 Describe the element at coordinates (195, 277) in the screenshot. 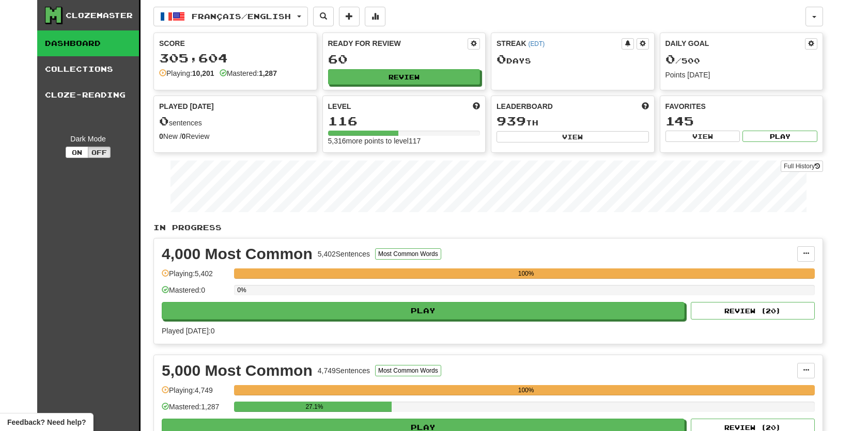

I see `div: Playing: 5,402` at that location.